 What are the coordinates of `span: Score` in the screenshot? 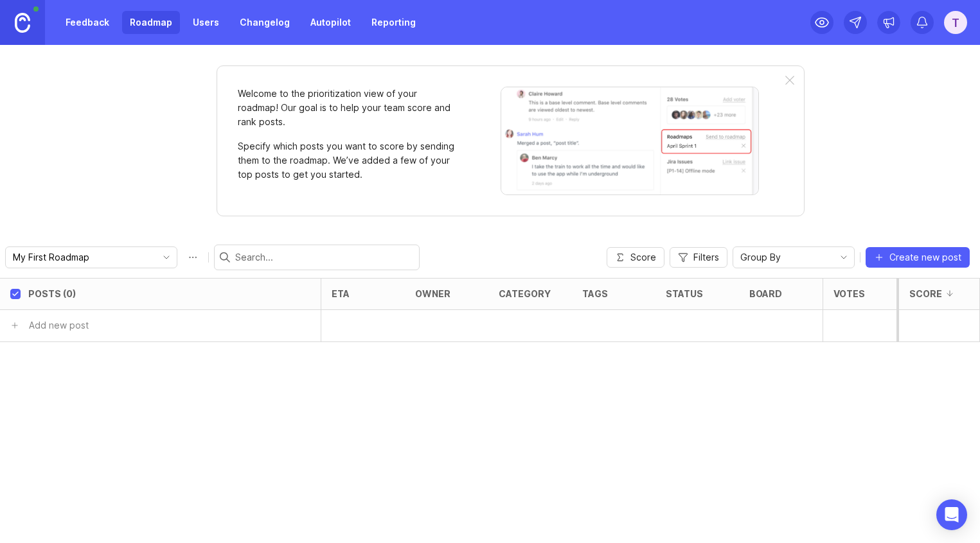 It's located at (644, 257).